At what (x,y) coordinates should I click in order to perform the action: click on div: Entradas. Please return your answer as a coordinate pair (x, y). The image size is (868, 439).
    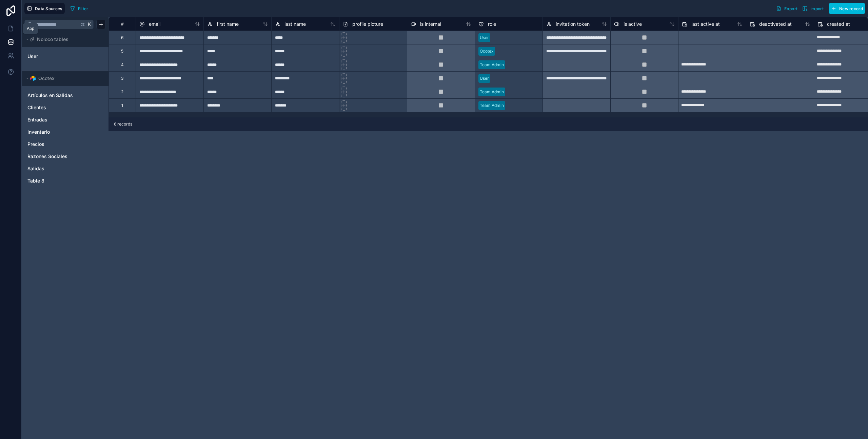
    Looking at the image, I should click on (65, 120).